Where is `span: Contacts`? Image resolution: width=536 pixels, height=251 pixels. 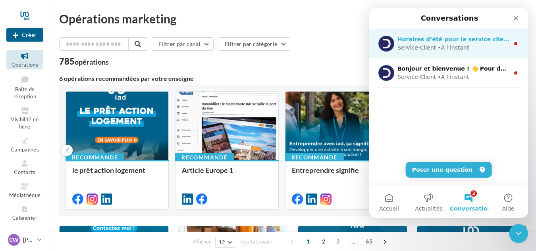 span: Contacts is located at coordinates (25, 172).